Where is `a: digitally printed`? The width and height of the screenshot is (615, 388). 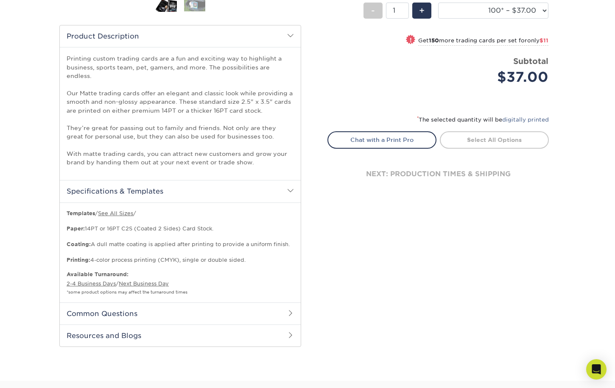
a: digitally printed is located at coordinates (525, 120).